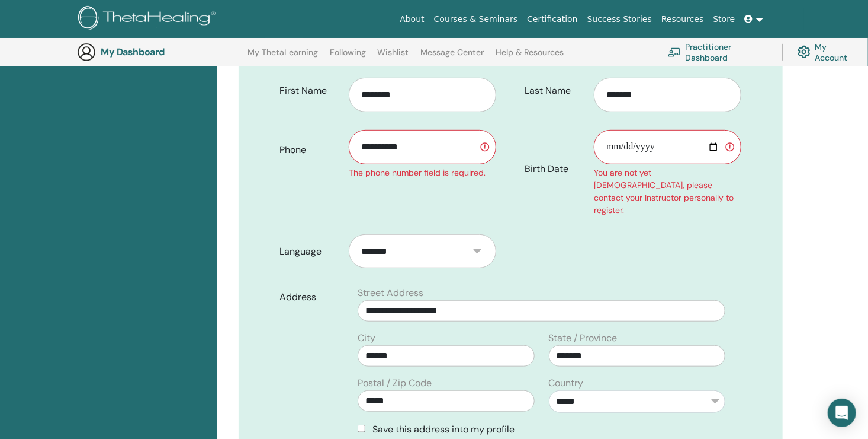  What do you see at coordinates (804, 52) in the screenshot?
I see `img: cog.svg` at bounding box center [804, 52].